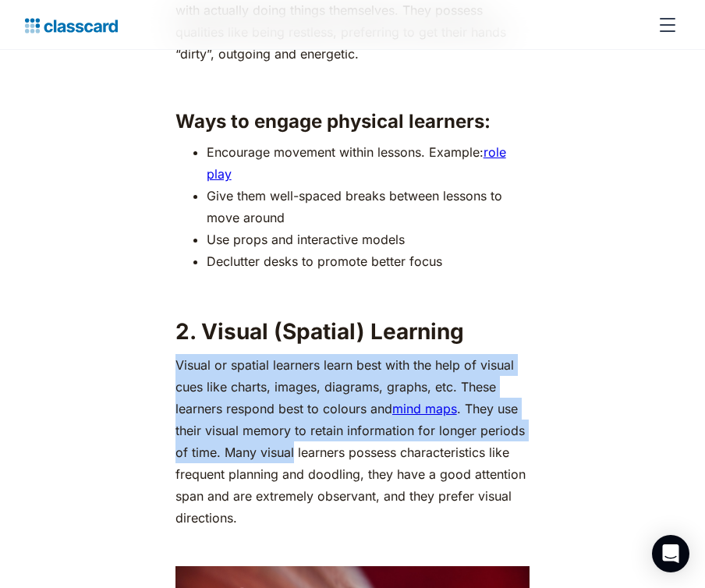 This screenshot has width=705, height=588. I want to click on li: Give them well-spaced breaks between lessons to move around, so click(368, 206).